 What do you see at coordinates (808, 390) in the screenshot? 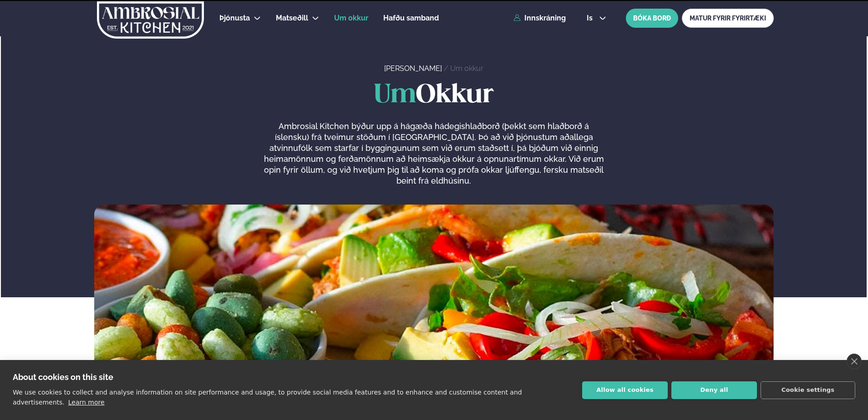
I see `button: Cookie settings` at bounding box center [808, 390].